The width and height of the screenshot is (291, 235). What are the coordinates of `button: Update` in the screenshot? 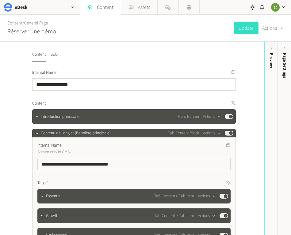 It's located at (246, 28).